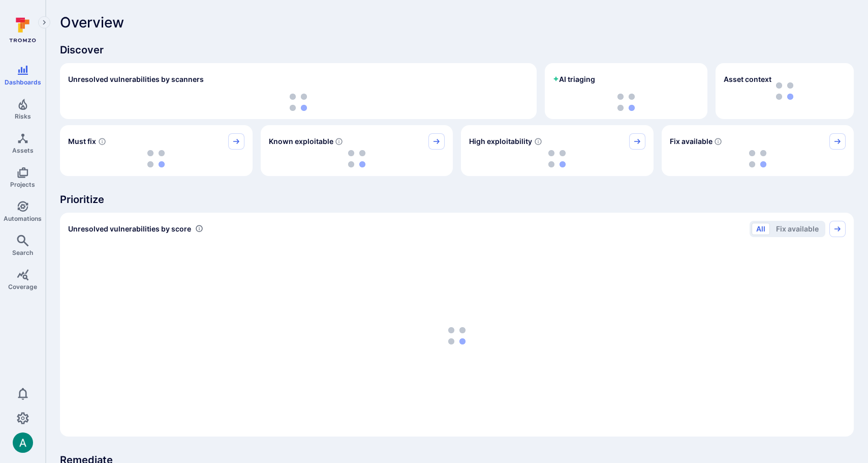  Describe the element at coordinates (718, 142) in the screenshot. I see `svg: Vulnerabilities with fix available` at that location.